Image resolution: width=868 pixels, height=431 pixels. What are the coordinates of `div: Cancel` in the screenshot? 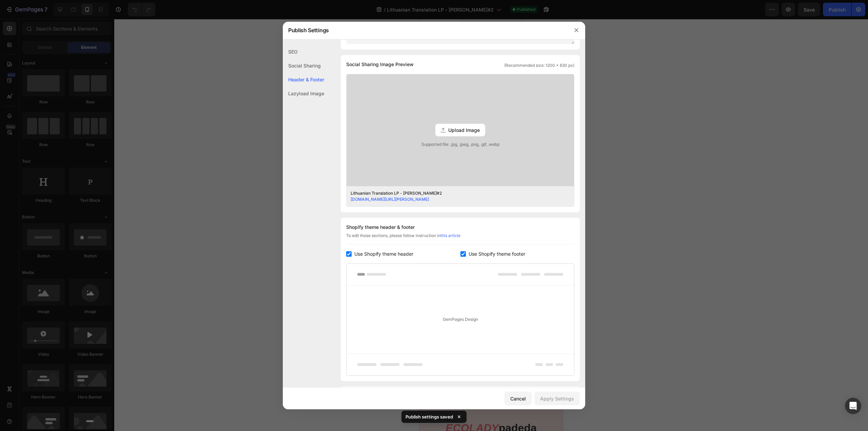 It's located at (518, 398).